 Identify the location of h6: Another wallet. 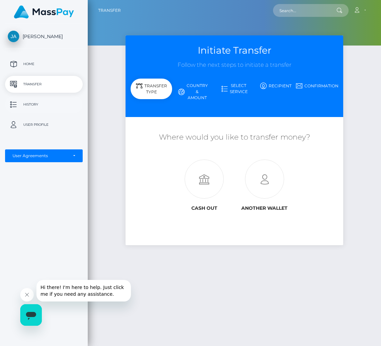
(264, 208).